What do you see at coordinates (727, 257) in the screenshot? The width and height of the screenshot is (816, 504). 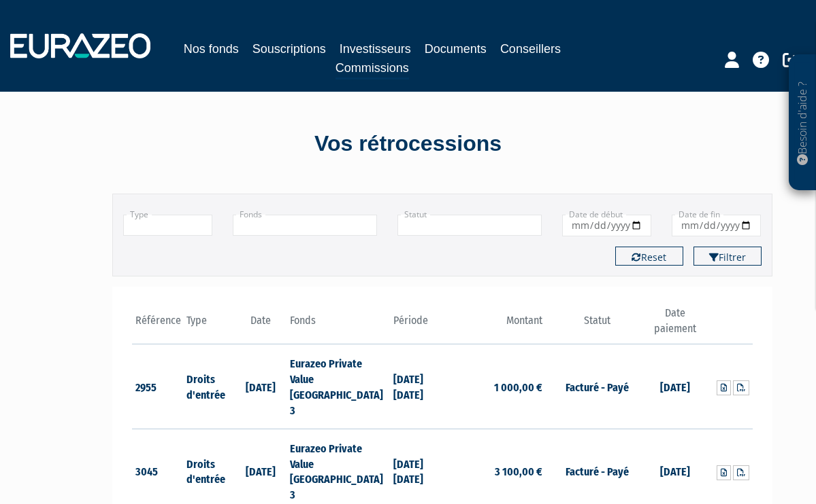 I see `button: Filtrer` at bounding box center [727, 257].